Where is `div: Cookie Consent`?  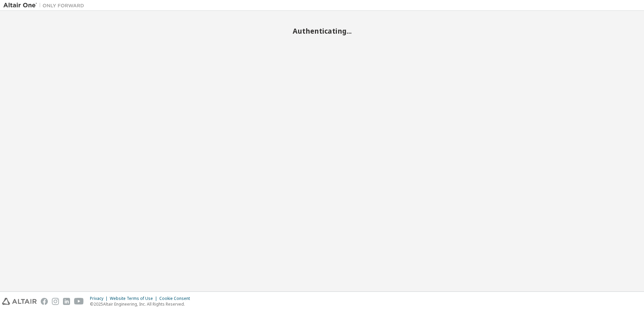
div: Cookie Consent is located at coordinates (176, 299).